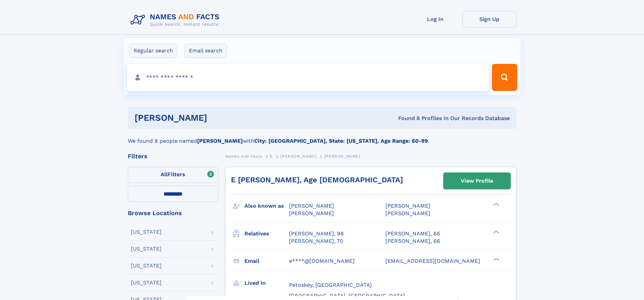  I want to click on input: search input, so click(308, 77).